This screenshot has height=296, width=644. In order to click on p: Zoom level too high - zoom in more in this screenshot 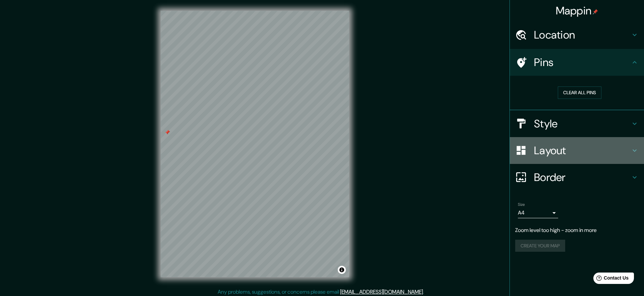, I will do `click(576, 230)`.